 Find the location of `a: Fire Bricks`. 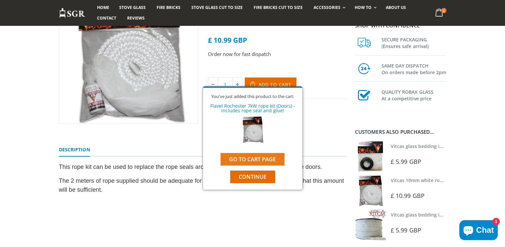

a: Fire Bricks is located at coordinates (168, 8).